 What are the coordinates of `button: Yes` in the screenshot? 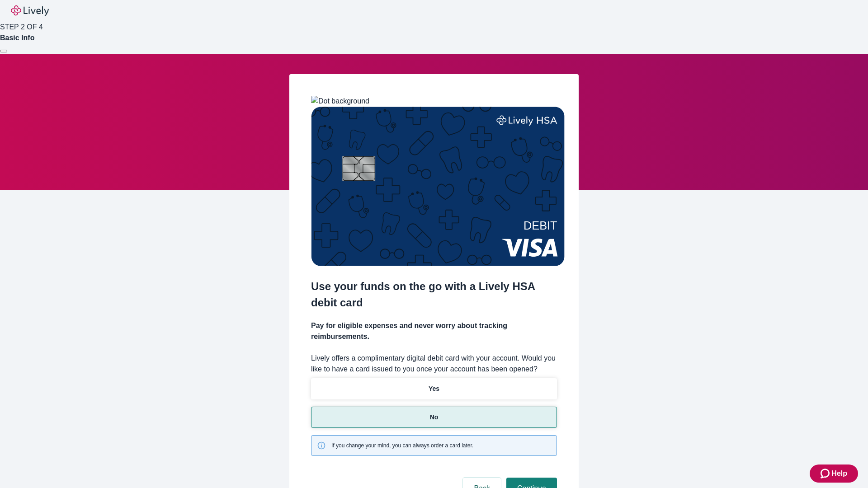 It's located at (434, 389).